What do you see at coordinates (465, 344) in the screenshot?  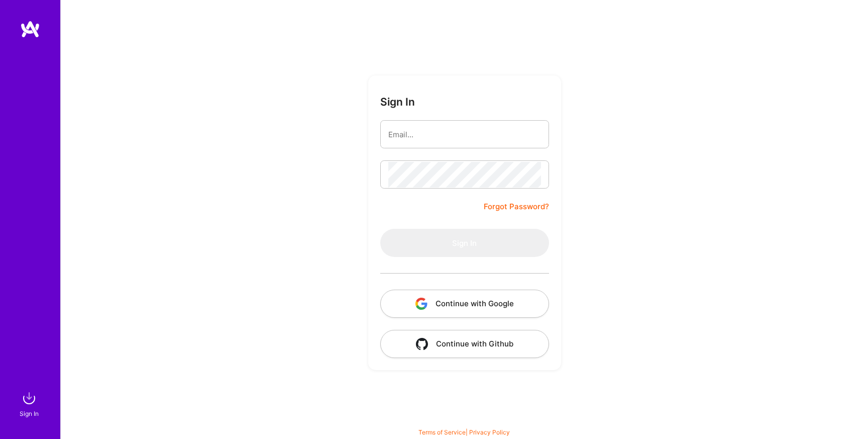 I see `button: Continue with Github` at bounding box center [465, 344].